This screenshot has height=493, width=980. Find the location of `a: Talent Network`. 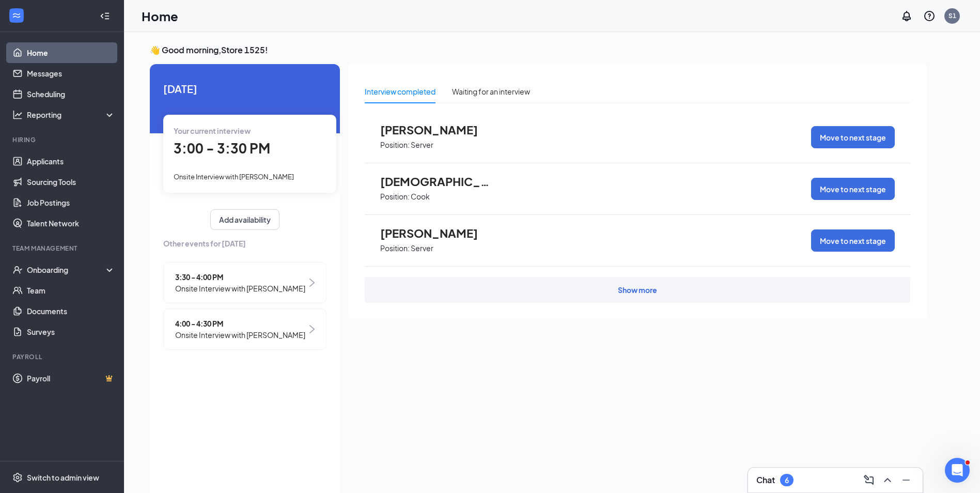

a: Talent Network is located at coordinates (71, 223).